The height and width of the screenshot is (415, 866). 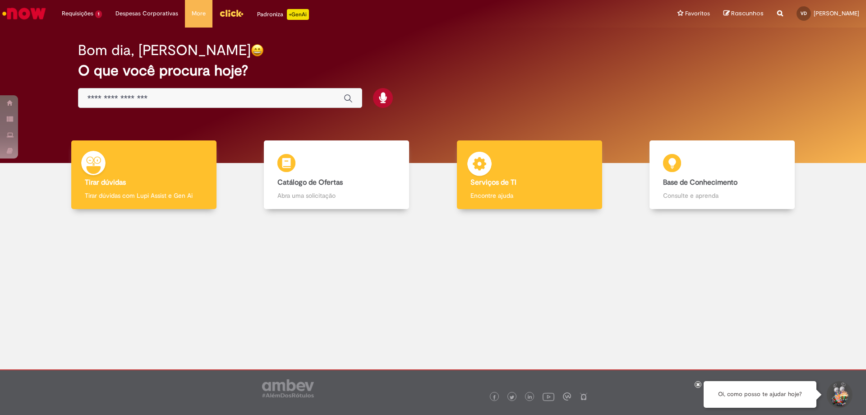 What do you see at coordinates (310, 182) in the screenshot?
I see `b: Catálogo de Ofertas` at bounding box center [310, 182].